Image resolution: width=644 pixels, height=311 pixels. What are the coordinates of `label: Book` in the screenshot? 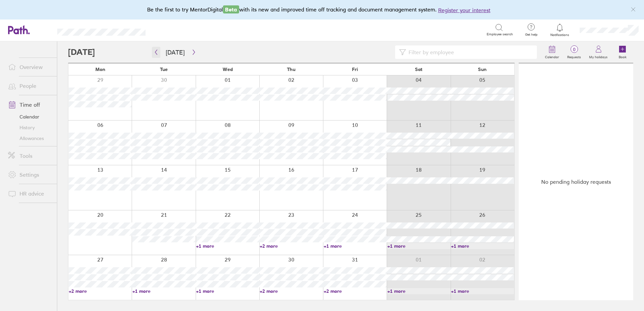 It's located at (622, 56).